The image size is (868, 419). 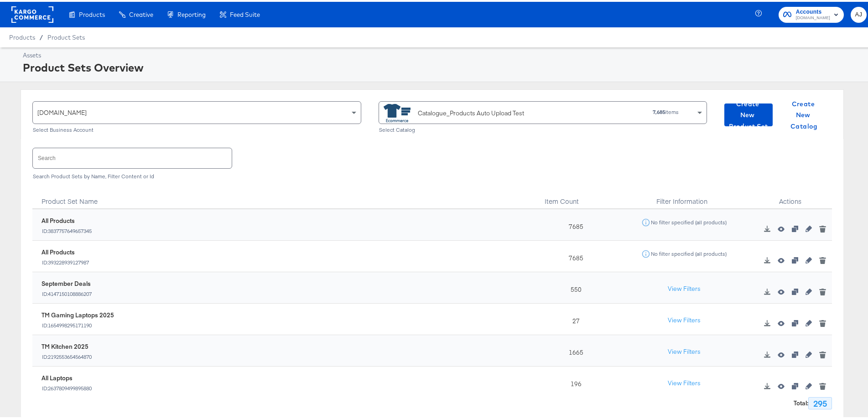 I want to click on div: 196, so click(x=574, y=380).